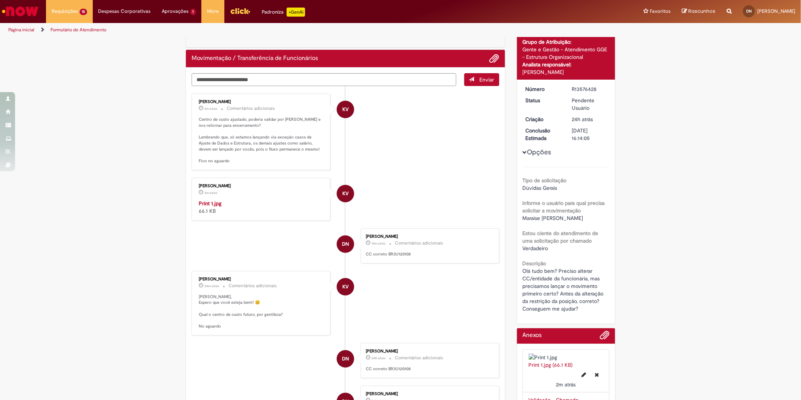 The height and width of the screenshot is (400, 801). What do you see at coordinates (378, 243) in the screenshot?
I see `time: 30/09/2025 11:25:38` at bounding box center [378, 243].